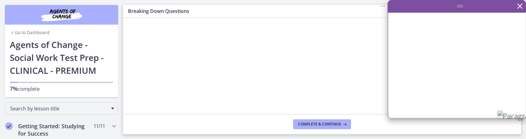 This screenshot has height=139, width=526. What do you see at coordinates (62, 109) in the screenshot?
I see `div: Search by lesson title` at bounding box center [62, 109].